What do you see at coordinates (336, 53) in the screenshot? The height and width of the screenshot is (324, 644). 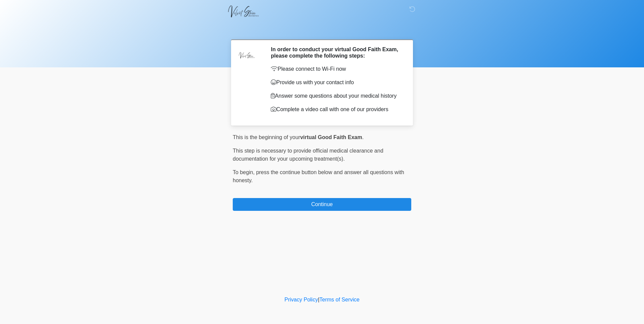 I see `h2: In order to conduct your virtual Good Faith Exam, please complete the following steps:` at bounding box center [336, 53].